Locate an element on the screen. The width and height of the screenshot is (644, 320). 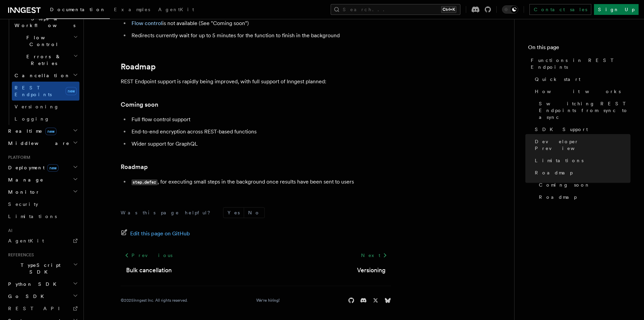
span: Versioning is located at coordinates (37, 106).